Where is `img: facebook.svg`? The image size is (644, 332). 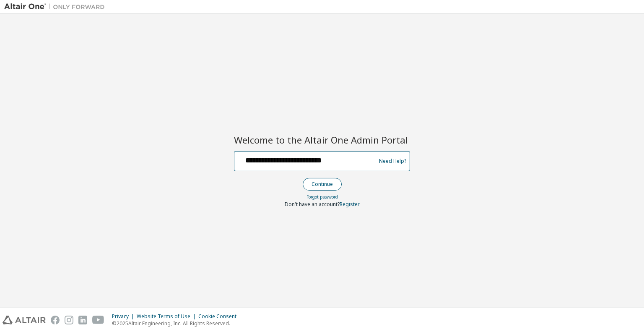 img: facebook.svg is located at coordinates (55, 320).